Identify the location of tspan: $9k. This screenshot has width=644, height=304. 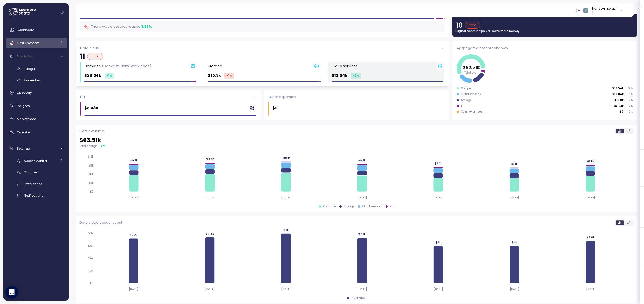
(91, 166).